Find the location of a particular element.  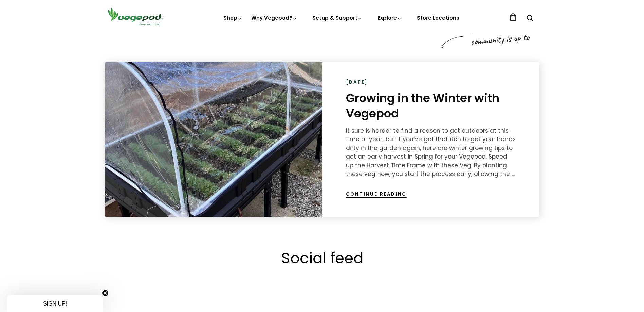

a: Setup & Support is located at coordinates (338, 18).